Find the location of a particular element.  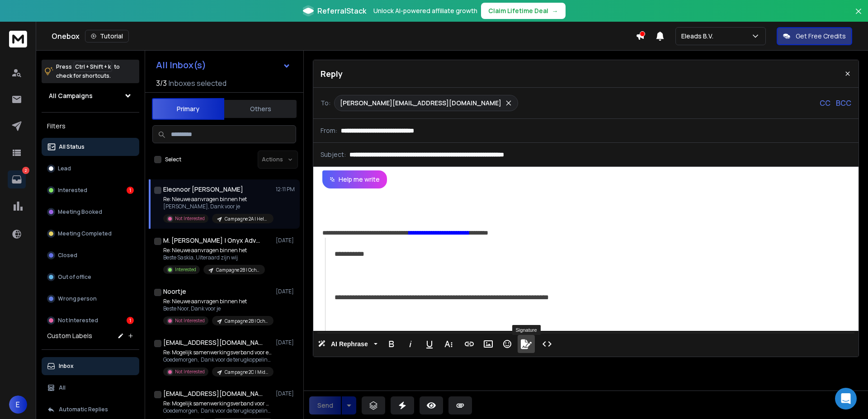

p: All is located at coordinates (62, 388).